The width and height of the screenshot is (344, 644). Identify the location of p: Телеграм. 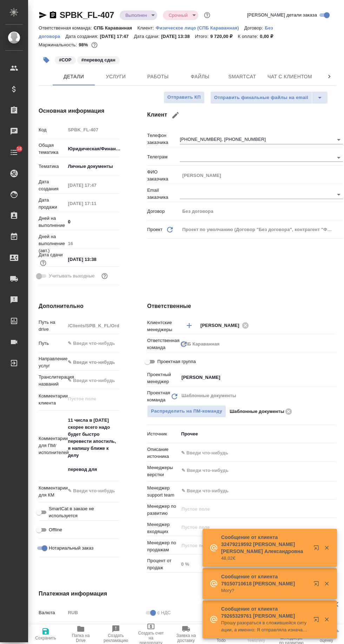
(164, 157).